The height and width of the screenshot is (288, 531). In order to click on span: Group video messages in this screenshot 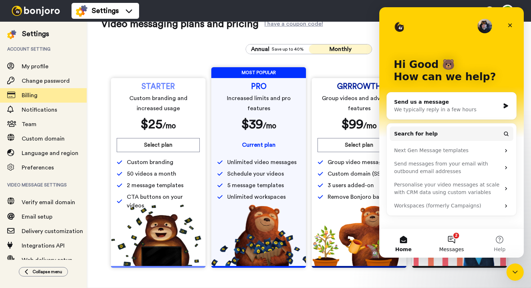, I will do `click(357, 162)`.